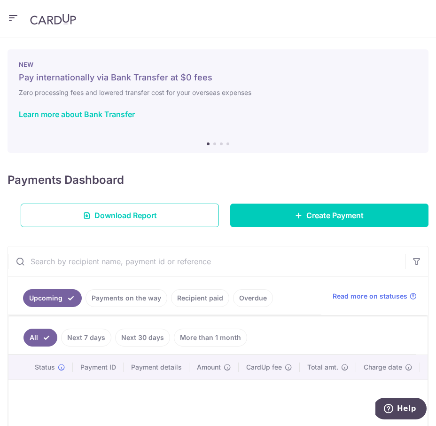 The height and width of the screenshot is (426, 436). I want to click on a: Recipient paid, so click(200, 298).